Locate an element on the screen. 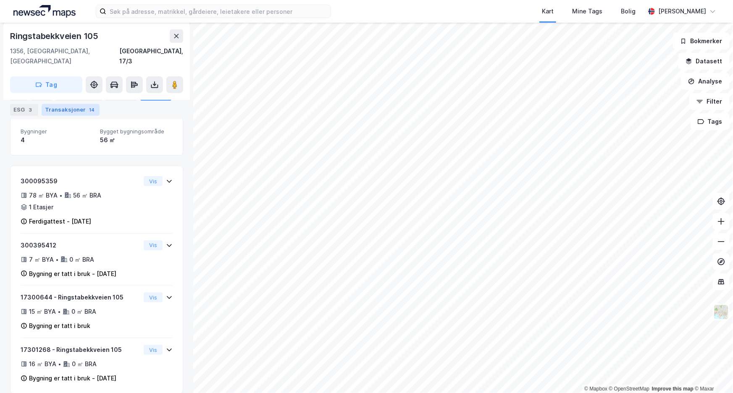  button: Tags is located at coordinates (710, 122).